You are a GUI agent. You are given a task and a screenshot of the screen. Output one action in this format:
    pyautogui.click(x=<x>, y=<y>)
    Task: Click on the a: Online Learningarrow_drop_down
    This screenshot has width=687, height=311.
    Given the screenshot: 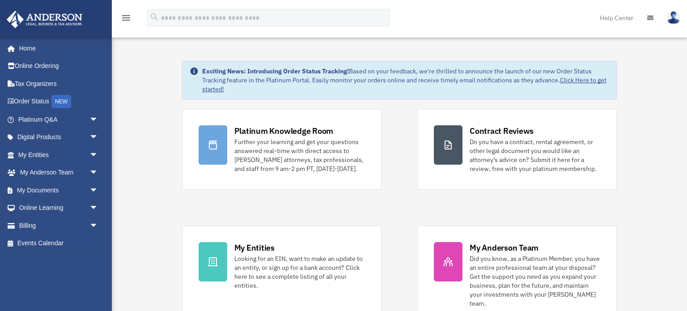 What is the action you would take?
    pyautogui.click(x=59, y=208)
    